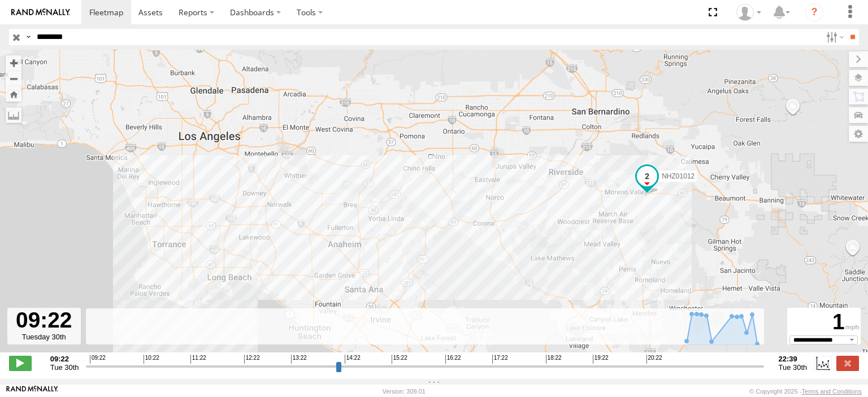  What do you see at coordinates (98, 360) in the screenshot?
I see `span: 09:22` at bounding box center [98, 360].